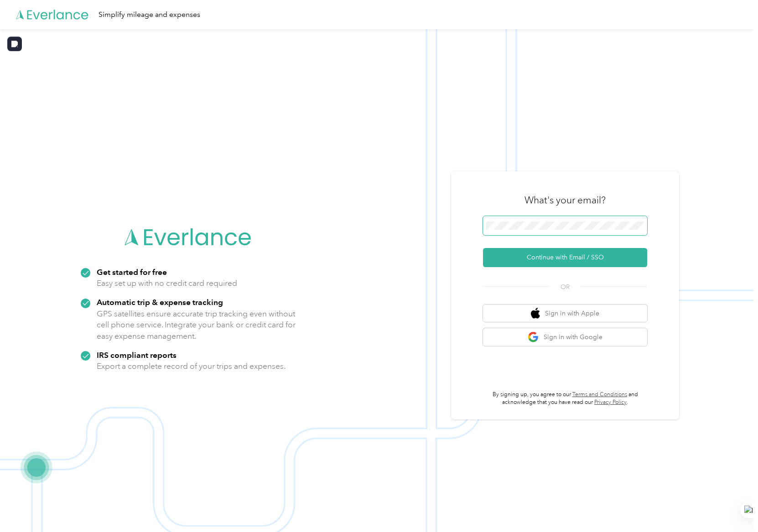 This screenshot has height=532, width=758. I want to click on p: Easy set up with no credit card required, so click(167, 283).